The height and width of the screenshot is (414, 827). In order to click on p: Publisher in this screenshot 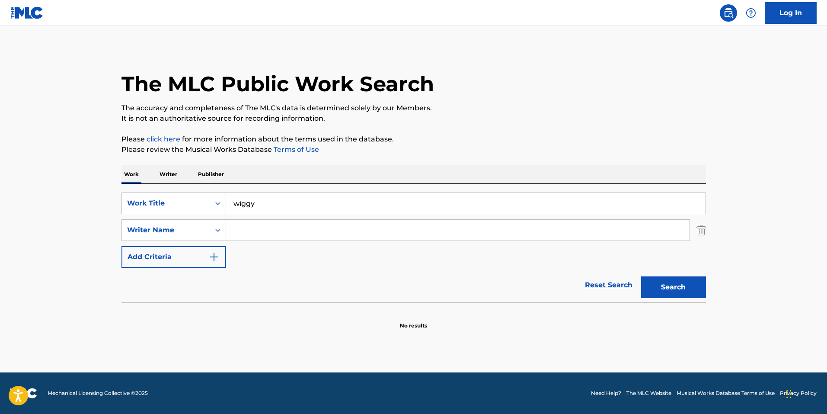, I will do `click(211, 174)`.